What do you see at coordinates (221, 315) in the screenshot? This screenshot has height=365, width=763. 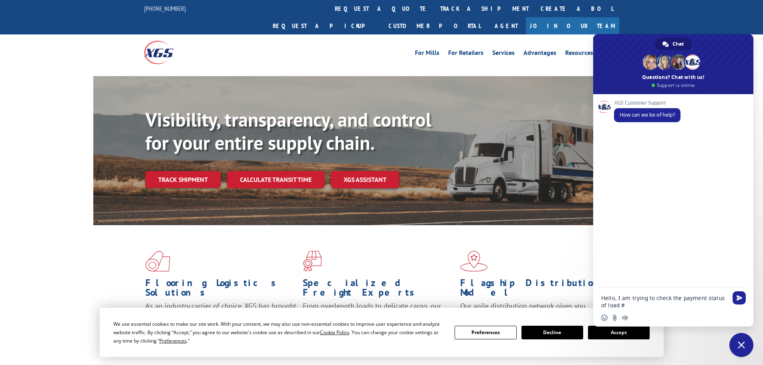 I see `span: As an industry carrier of choice, XGS has brought innovation and dedication to flooring logistics...` at bounding box center [221, 315].